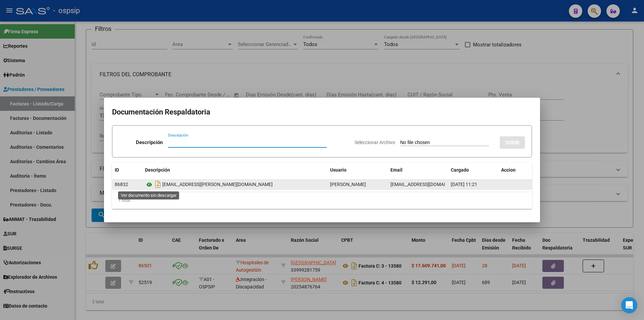 This screenshot has width=644, height=320. Describe the element at coordinates (357, 170) in the screenshot. I see `datatable-header-cell: Usuario` at that location.